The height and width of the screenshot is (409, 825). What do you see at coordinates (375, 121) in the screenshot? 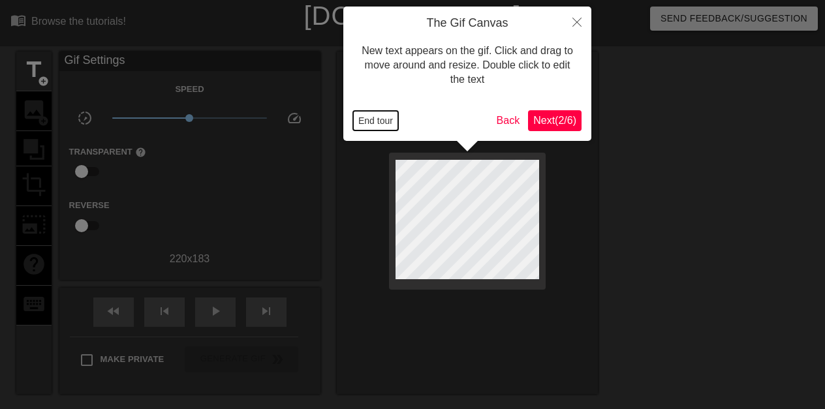
I see `button: End tour` at bounding box center [375, 121].